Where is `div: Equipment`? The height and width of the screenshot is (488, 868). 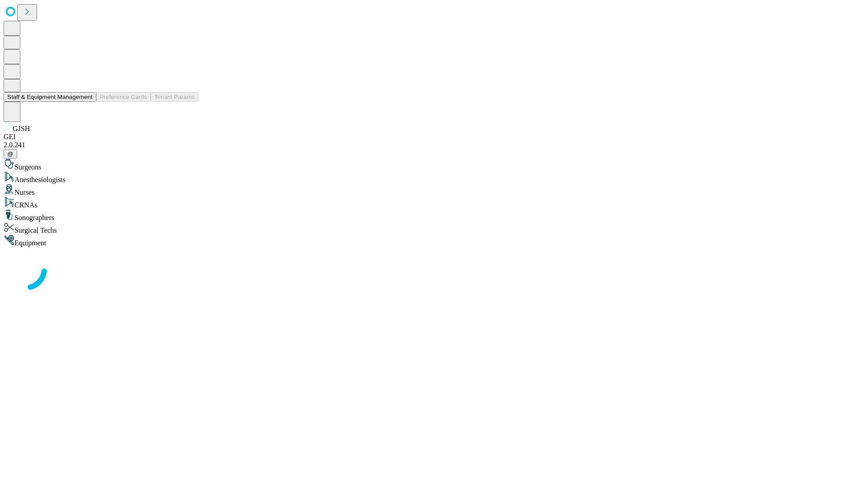
div: Equipment is located at coordinates (434, 240).